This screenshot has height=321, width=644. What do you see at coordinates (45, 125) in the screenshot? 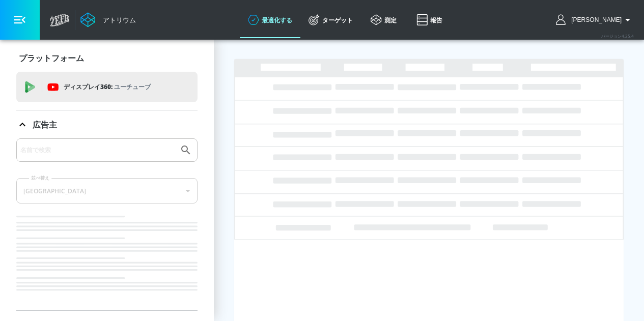
I see `font: 広告主` at bounding box center [45, 125].